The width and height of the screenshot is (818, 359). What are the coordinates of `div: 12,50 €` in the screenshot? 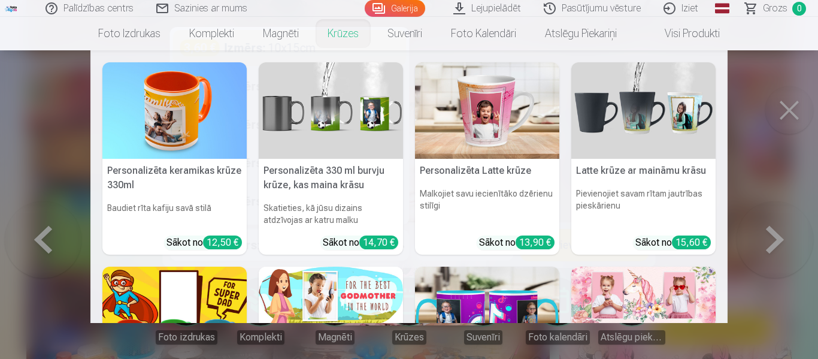 It's located at (222, 242).